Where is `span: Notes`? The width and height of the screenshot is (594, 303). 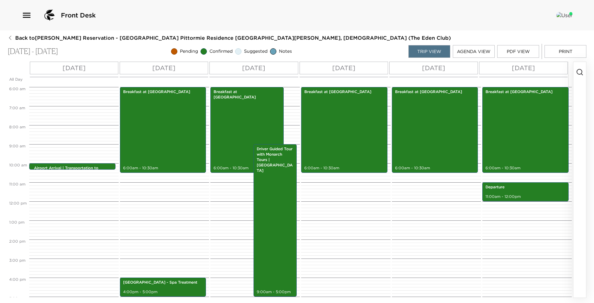
span: Notes is located at coordinates (285, 51).